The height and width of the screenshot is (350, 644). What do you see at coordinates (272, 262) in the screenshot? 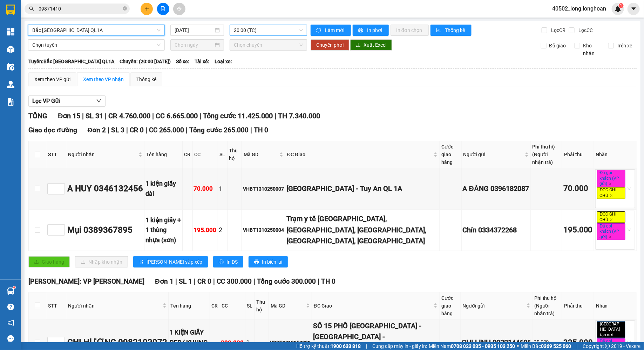
I see `span: In biên lai` at bounding box center [272, 262].